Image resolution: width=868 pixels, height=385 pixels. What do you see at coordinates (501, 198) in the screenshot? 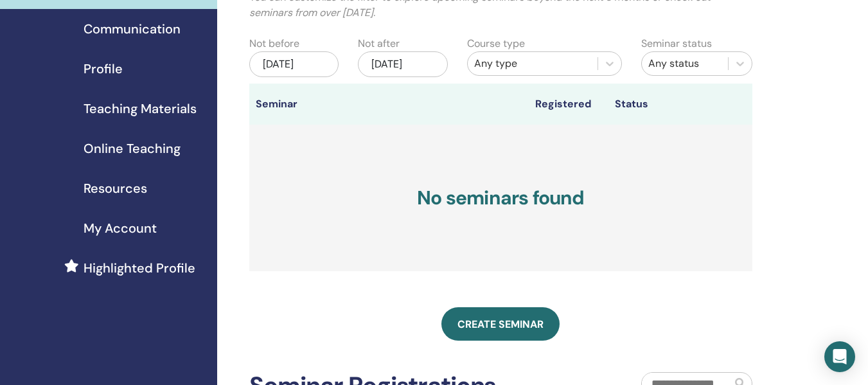
I see `h3: No seminars found` at bounding box center [501, 198].